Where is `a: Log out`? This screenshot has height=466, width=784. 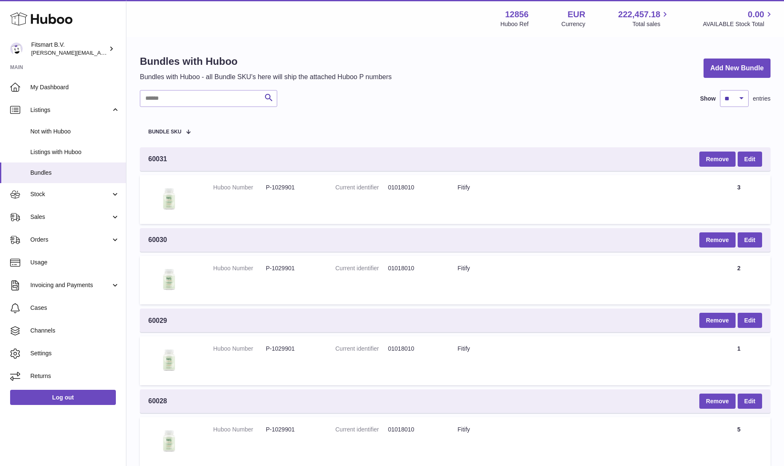 a: Log out is located at coordinates (63, 398).